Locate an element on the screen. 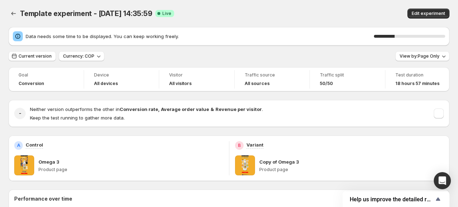 The height and width of the screenshot is (207, 458). a: Traffic sourceAll sources is located at coordinates (272, 79).